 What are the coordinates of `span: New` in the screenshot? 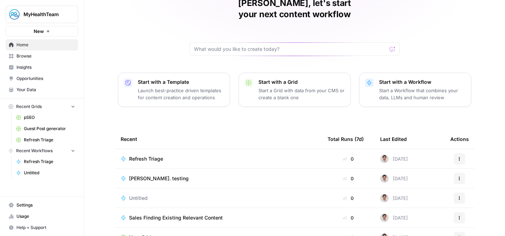 It's located at (39, 31).